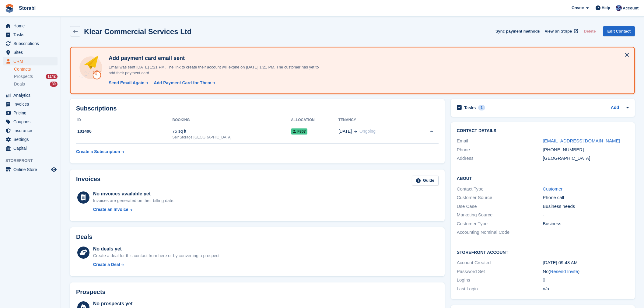  What do you see at coordinates (231, 120) in the screenshot?
I see `th: Booking` at bounding box center [231, 120].